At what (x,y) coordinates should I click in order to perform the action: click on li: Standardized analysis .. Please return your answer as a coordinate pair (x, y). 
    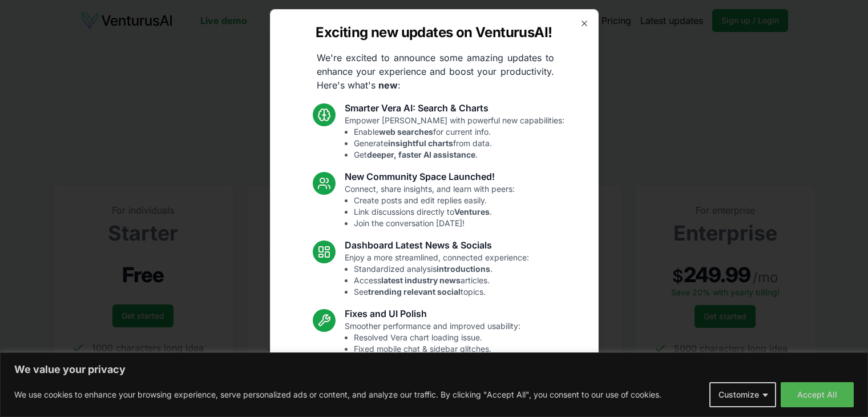
    Looking at the image, I should click on (441, 269).